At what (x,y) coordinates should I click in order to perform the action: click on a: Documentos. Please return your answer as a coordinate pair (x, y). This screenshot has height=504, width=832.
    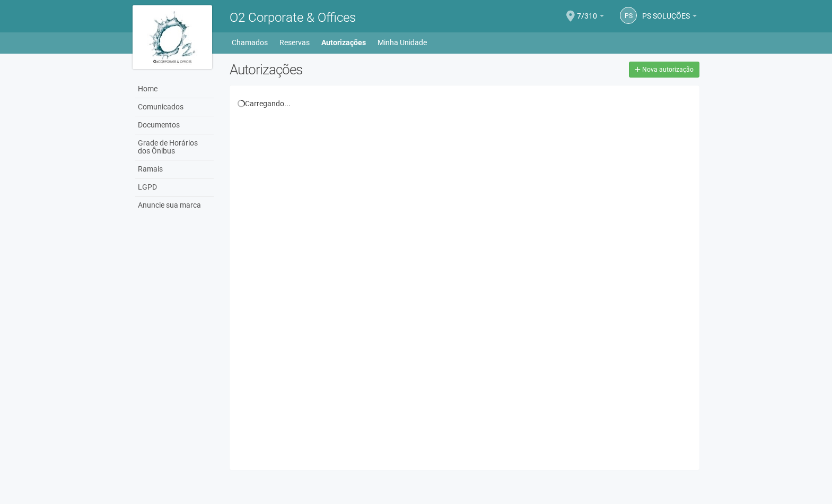
    Looking at the image, I should click on (175, 125).